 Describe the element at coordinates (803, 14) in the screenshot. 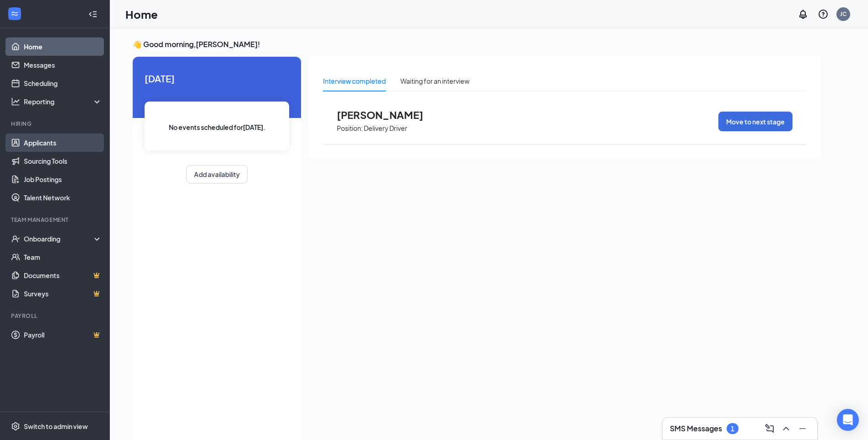

I see `svg: Notifications` at that location.